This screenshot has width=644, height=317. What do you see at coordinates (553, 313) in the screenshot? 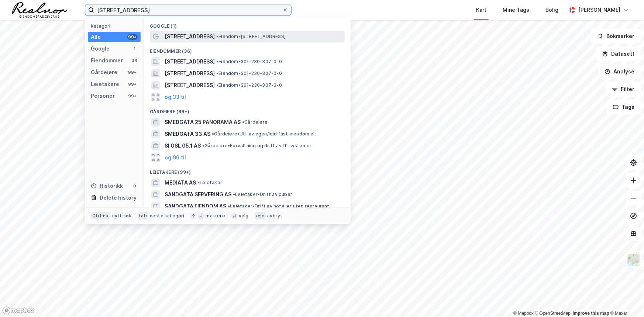
I see `a: OpenStreetMap` at bounding box center [553, 313].